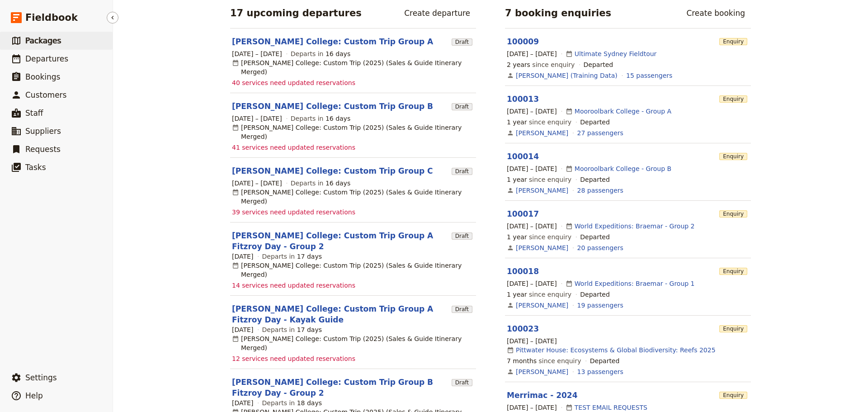 Image resolution: width=868 pixels, height=412 pixels. What do you see at coordinates (522, 214) in the screenshot?
I see `a: 100017` at bounding box center [522, 214].